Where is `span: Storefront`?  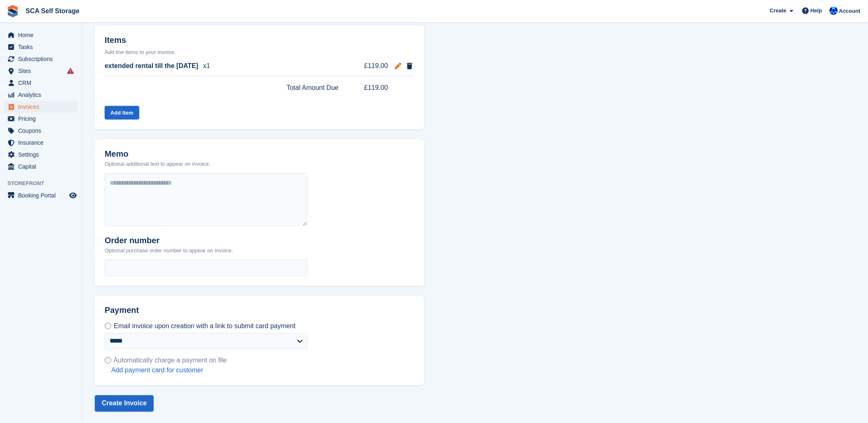 span: Storefront is located at coordinates (45, 184).